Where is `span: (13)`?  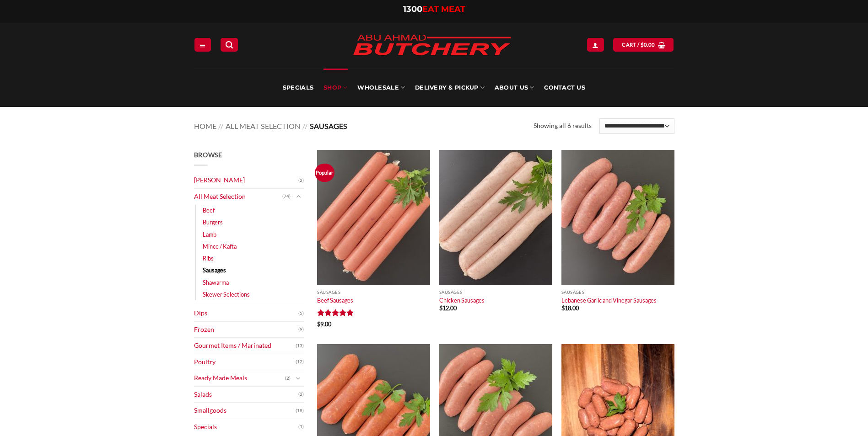 span: (13) is located at coordinates (300, 346).